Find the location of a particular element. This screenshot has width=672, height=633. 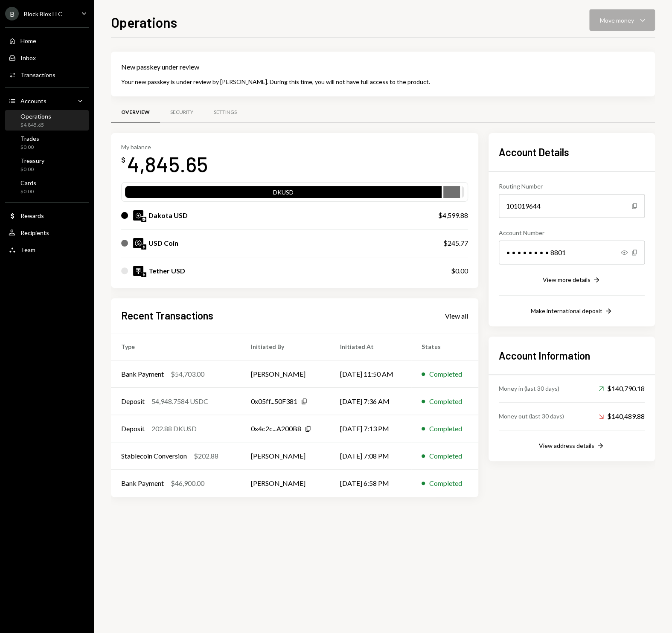

div: 202.88 DKUSD is located at coordinates (174, 429).